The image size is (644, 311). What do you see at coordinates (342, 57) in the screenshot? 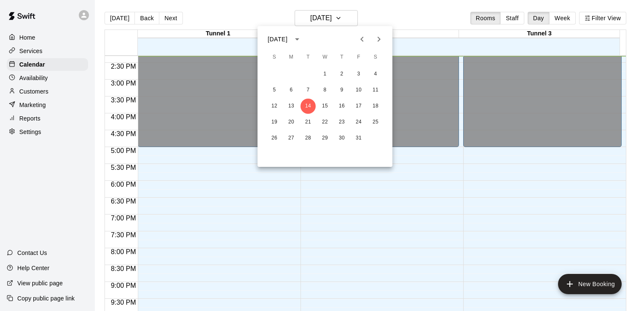
I see `span: Thursday` at bounding box center [342, 57].